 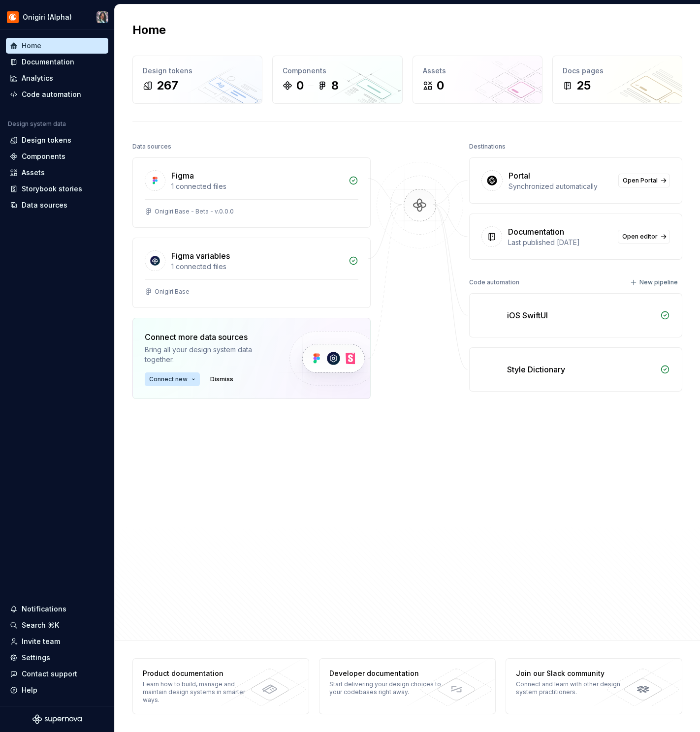 What do you see at coordinates (644, 181) in the screenshot?
I see `a: Open Portal` at bounding box center [644, 181].